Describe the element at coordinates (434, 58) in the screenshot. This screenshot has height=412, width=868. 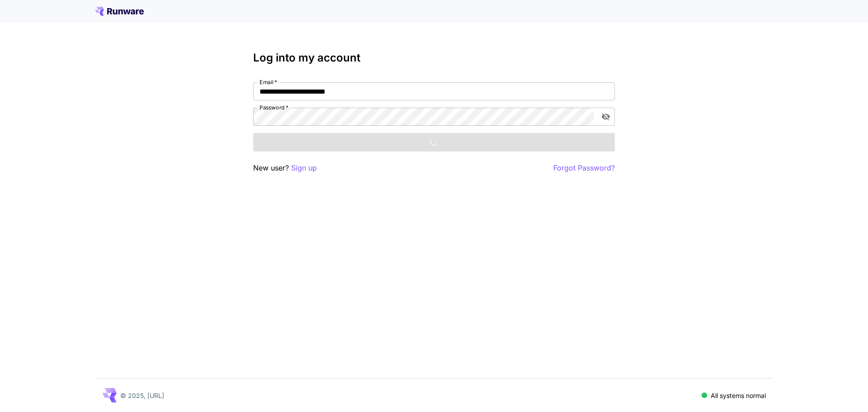
I see `h3: Log into my account` at that location.